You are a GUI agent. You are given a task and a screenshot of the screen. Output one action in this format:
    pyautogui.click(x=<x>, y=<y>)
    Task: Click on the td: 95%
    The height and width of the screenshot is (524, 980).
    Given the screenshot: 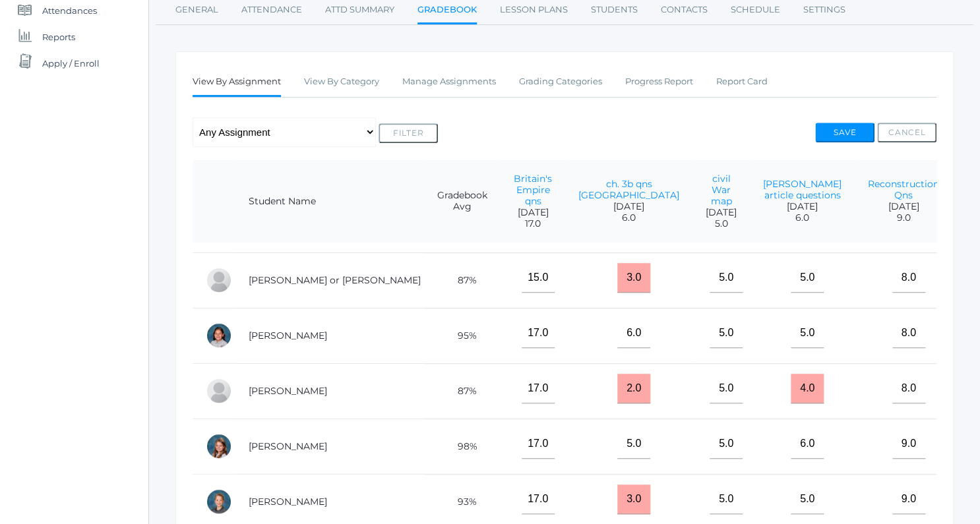 What is the action you would take?
    pyautogui.click(x=462, y=336)
    